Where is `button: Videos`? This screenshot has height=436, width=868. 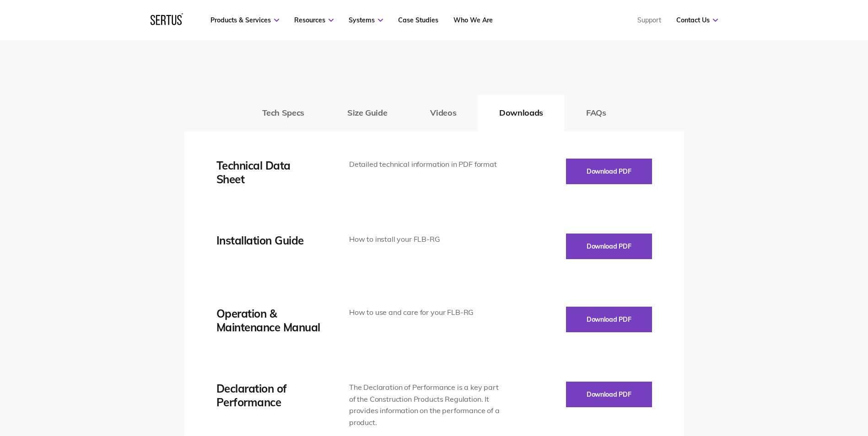
button: Videos is located at coordinates (443, 113).